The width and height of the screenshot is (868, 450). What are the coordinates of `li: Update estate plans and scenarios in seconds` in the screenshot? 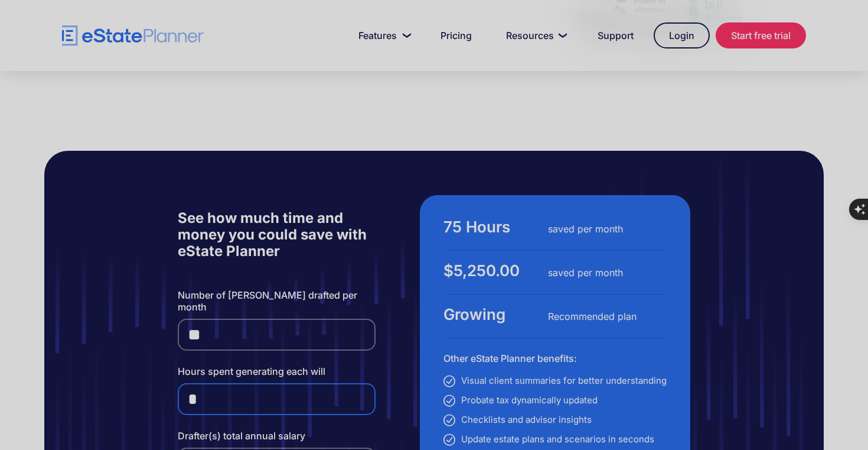 It's located at (555, 439).